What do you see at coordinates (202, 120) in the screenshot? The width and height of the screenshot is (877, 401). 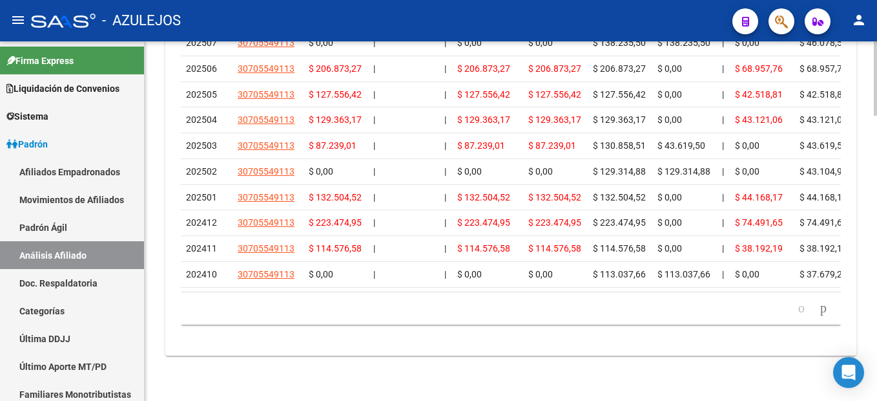 I see `span: 202504` at bounding box center [202, 120].